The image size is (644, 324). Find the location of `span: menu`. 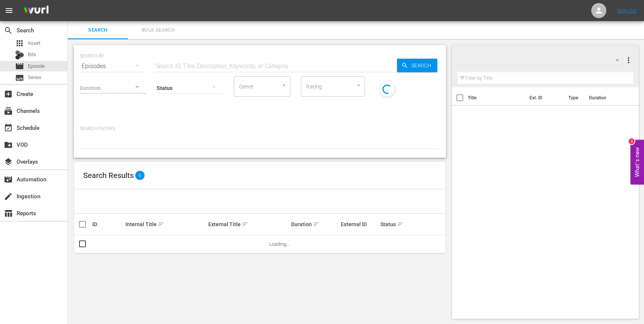

span: menu is located at coordinates (9, 11).